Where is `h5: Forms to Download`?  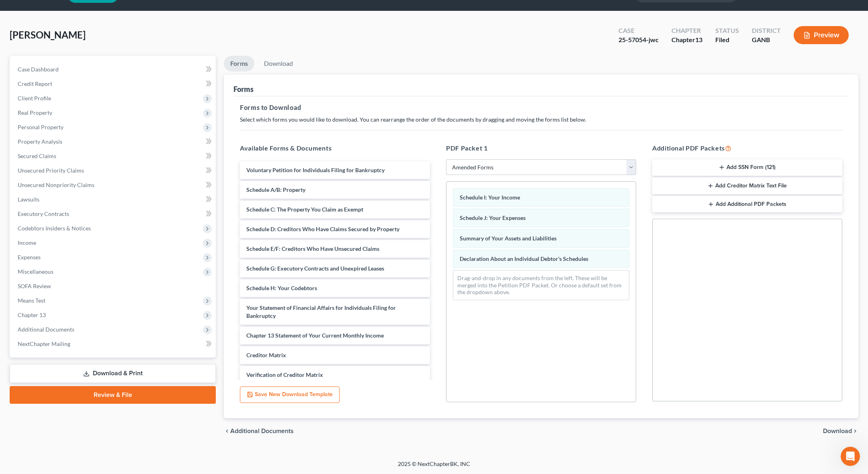 h5: Forms to Download is located at coordinates (542, 107).